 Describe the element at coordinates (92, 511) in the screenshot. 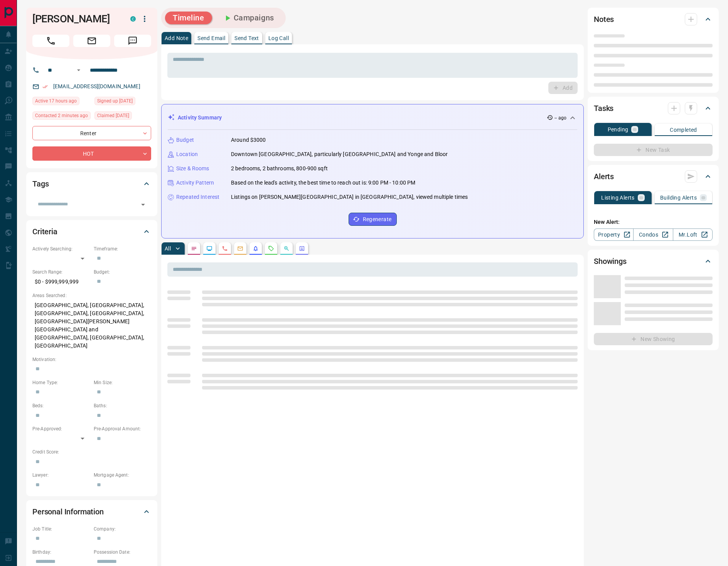

I see `div: Personal Information` at that location.